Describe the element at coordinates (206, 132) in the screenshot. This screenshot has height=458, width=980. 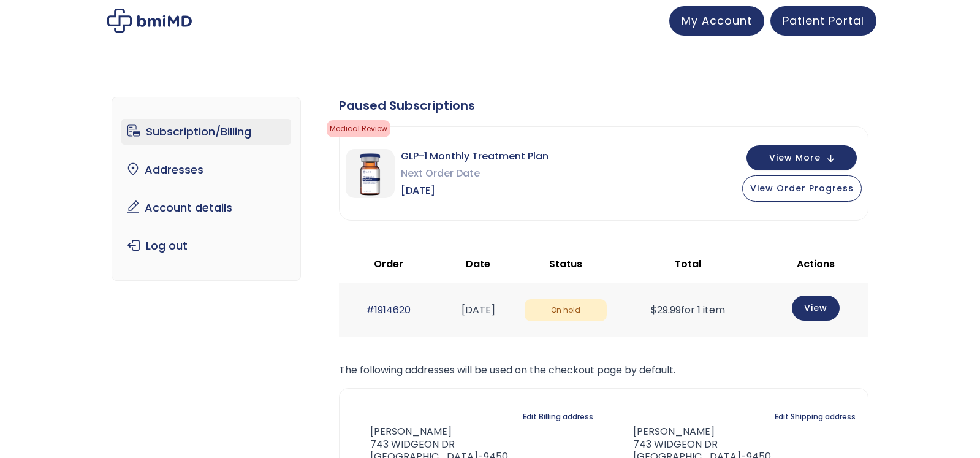
I see `a: Subscription/Billing` at that location.